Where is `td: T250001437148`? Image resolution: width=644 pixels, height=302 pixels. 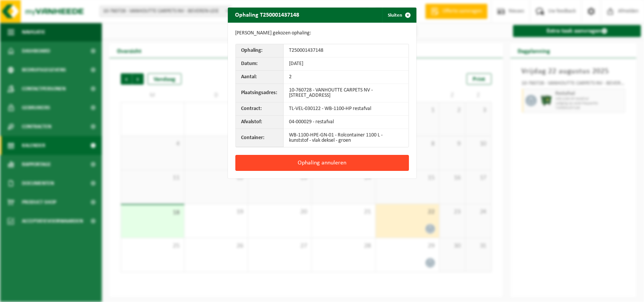
td: T250001437148 is located at coordinates (346, 51).